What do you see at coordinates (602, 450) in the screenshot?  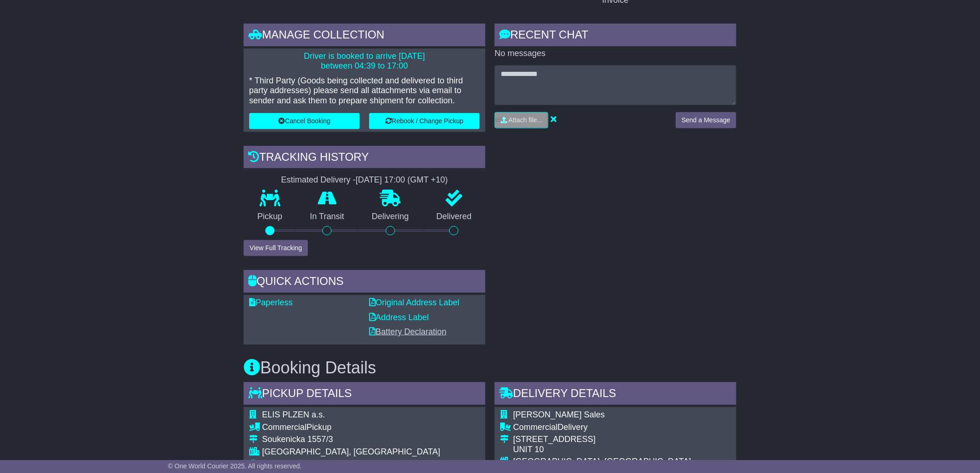 I see `div: UNIT 10` at bounding box center [602, 450].